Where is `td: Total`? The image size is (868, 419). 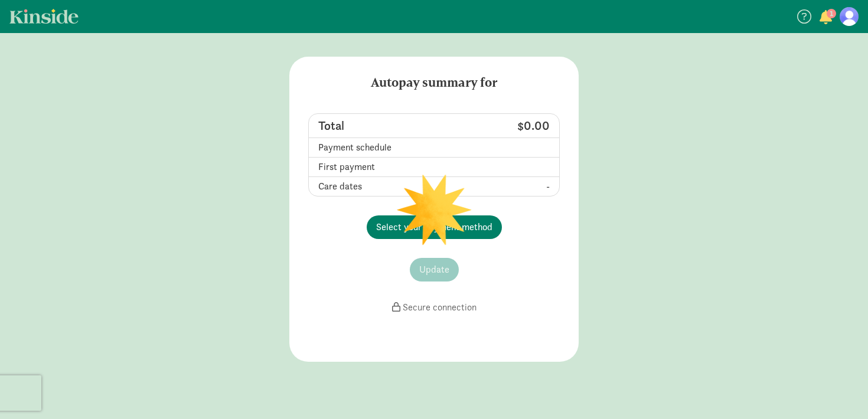 td: Total is located at coordinates (387, 125).